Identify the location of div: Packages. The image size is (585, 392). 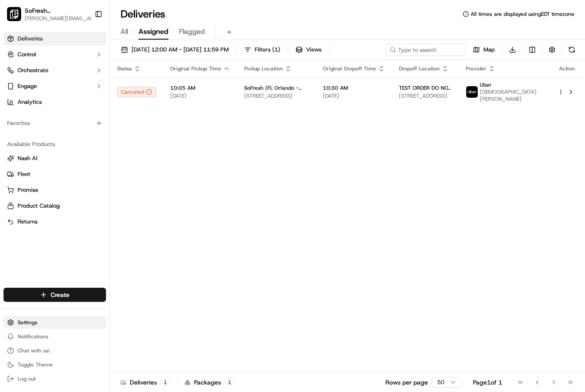
(209, 382).